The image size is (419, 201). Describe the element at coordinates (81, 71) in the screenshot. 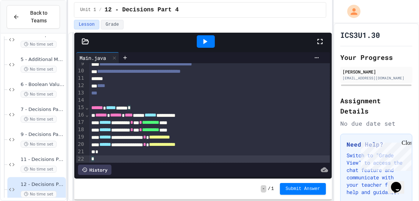

I see `div: 10` at that location.